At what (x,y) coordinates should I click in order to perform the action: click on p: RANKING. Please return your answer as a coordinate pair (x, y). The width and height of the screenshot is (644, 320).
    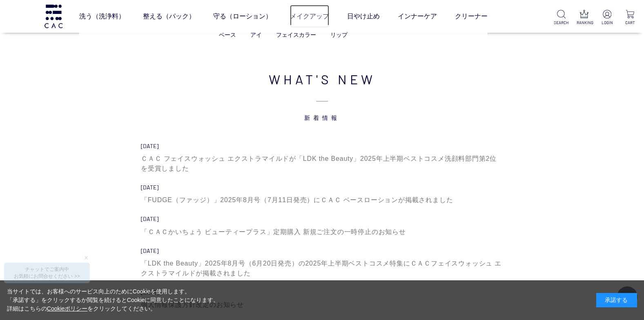
    Looking at the image, I should click on (584, 23).